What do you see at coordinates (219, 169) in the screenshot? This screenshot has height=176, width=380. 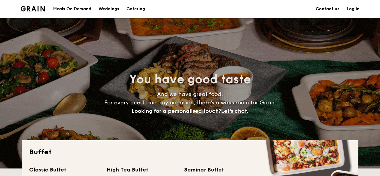 I see `div: Seminar Buffet` at bounding box center [219, 169].